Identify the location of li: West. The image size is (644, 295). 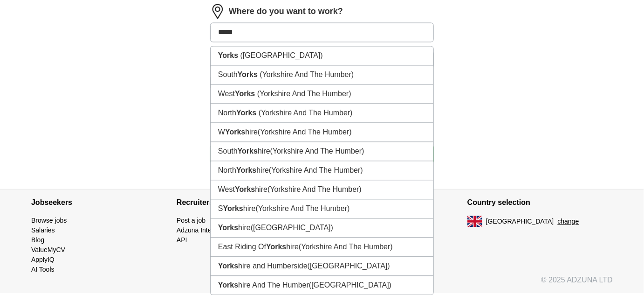
(322, 94).